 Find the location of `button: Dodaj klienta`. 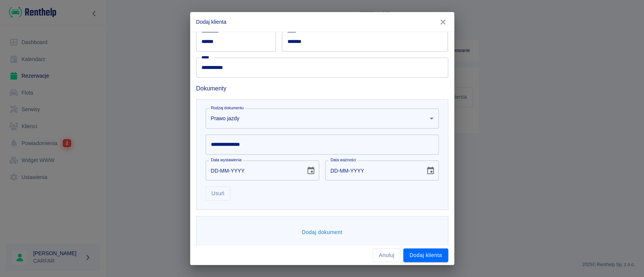

button: Dodaj klienta is located at coordinates (425, 255).